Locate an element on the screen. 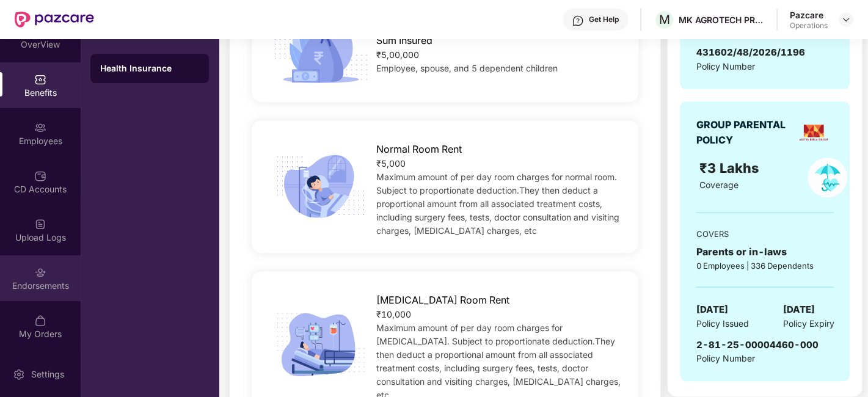 This screenshot has height=397, width=868. span: ₹3 Lakhs is located at coordinates (731, 168).